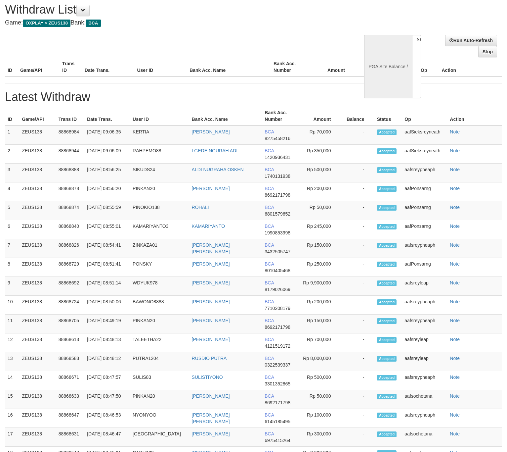 The image size is (507, 452). What do you see at coordinates (71, 67) in the screenshot?
I see `th: Trans ID` at bounding box center [71, 67].